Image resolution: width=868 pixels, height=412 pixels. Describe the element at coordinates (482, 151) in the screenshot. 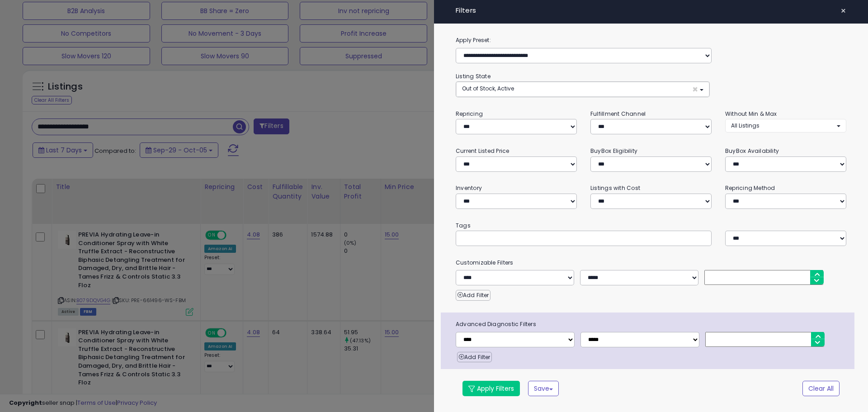

I see `small: Current Listed Price` at that location.